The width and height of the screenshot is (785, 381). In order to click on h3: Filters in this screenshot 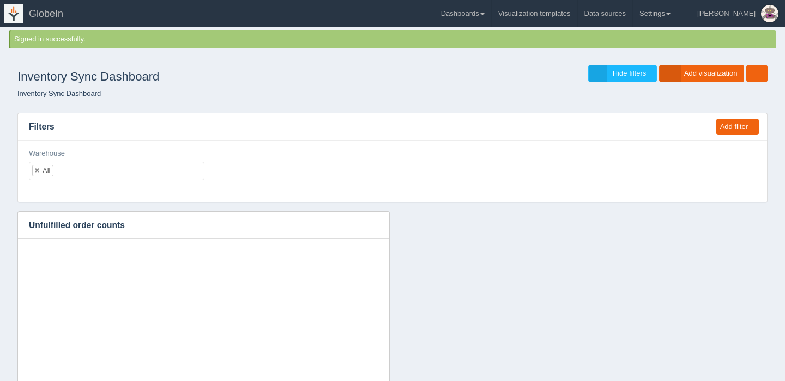, I will do `click(362, 127)`.